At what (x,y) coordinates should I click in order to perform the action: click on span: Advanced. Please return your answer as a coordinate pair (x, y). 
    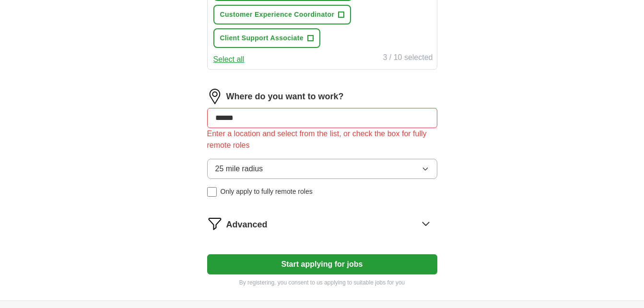
    Looking at the image, I should click on (247, 224).